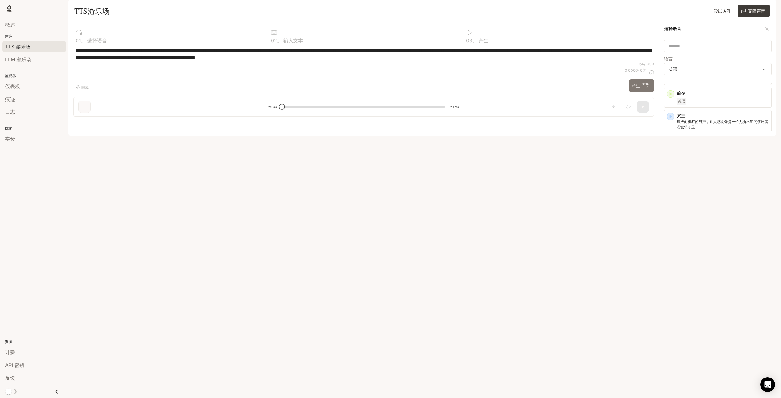 The width and height of the screenshot is (781, 398). I want to click on font: 2, so click(275, 41).